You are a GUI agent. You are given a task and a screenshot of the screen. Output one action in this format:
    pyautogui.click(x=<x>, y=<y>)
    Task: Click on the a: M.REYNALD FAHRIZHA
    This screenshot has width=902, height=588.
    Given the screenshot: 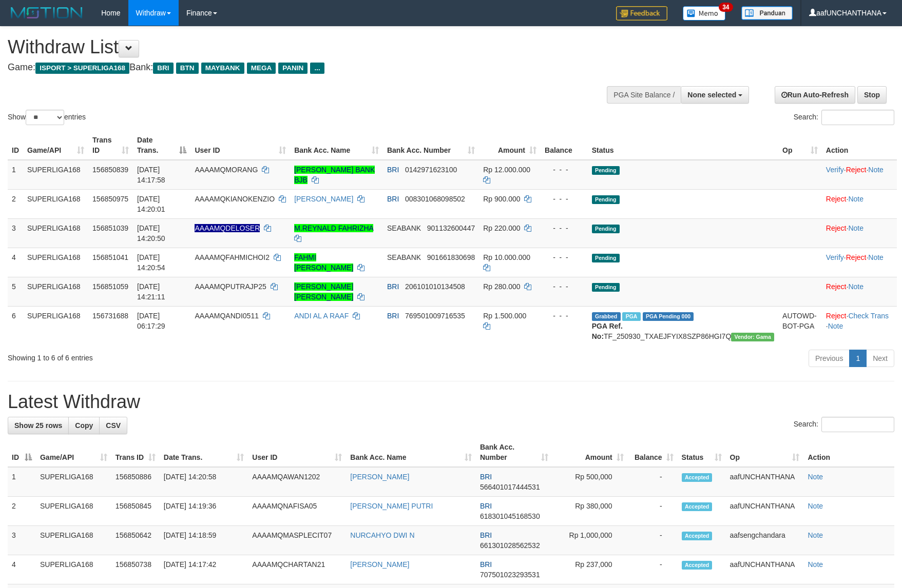 What is the action you would take?
    pyautogui.click(x=334, y=228)
    